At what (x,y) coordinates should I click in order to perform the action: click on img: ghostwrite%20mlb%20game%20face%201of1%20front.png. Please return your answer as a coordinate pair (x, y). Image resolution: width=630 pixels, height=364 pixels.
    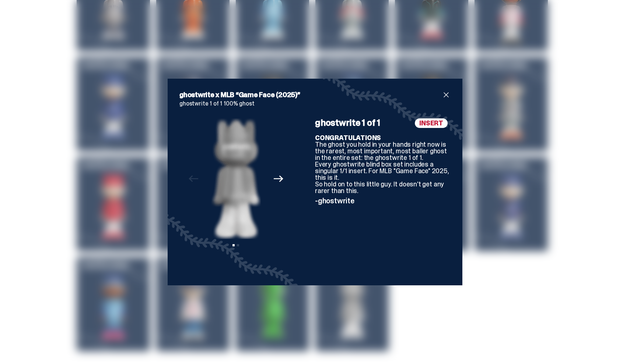
    Looking at the image, I should click on (236, 179).